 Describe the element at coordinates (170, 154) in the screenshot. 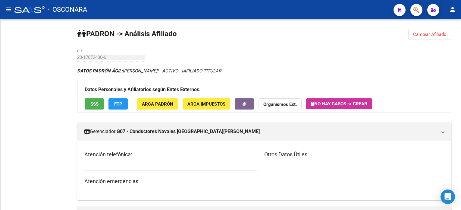

I see `h3: Atención telefónica:` at that location.